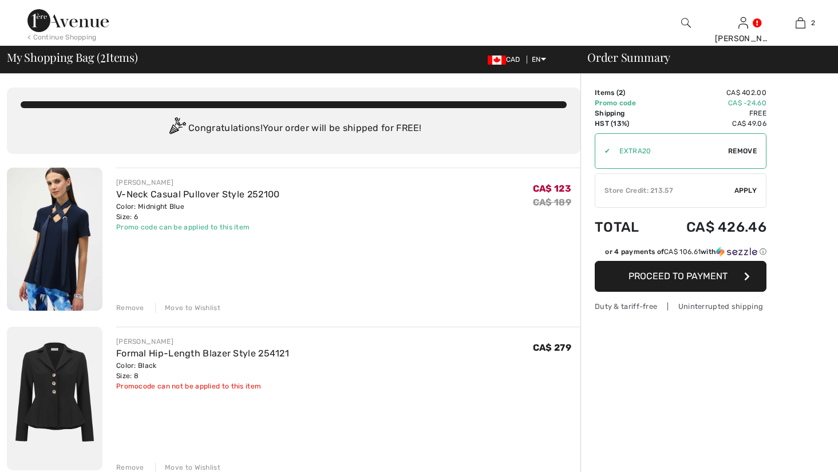 The image size is (838, 472). What do you see at coordinates (682, 252) in the screenshot?
I see `span: CA$ 106.61` at bounding box center [682, 252].